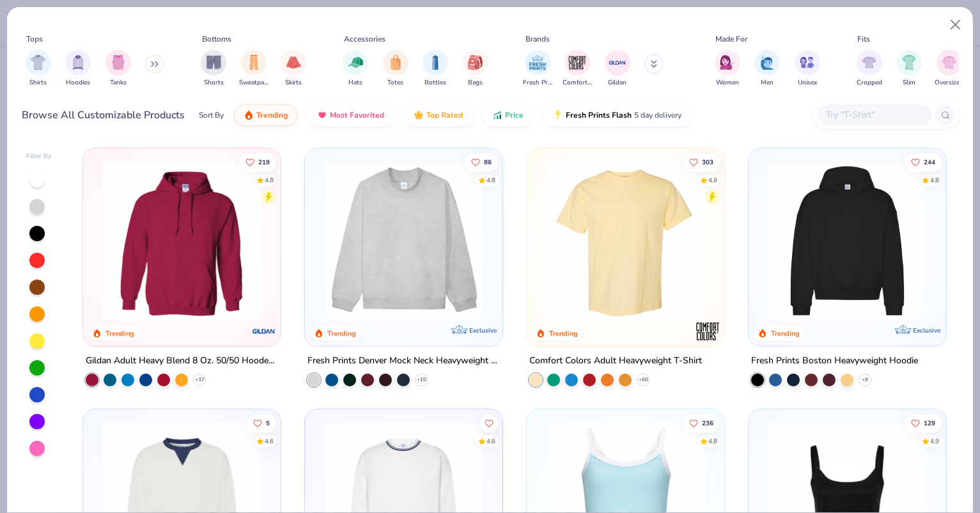  I want to click on span: + 9, so click(865, 380).